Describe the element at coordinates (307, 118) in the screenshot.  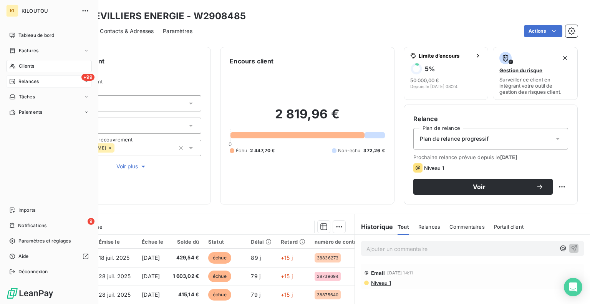
I see `h2: 2 819,96 €` at that location.